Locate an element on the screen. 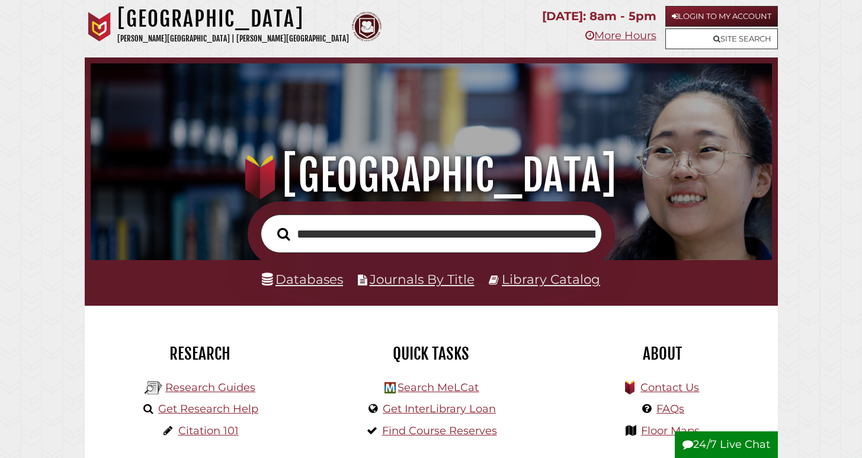  img: Calvin University is located at coordinates (100, 27).